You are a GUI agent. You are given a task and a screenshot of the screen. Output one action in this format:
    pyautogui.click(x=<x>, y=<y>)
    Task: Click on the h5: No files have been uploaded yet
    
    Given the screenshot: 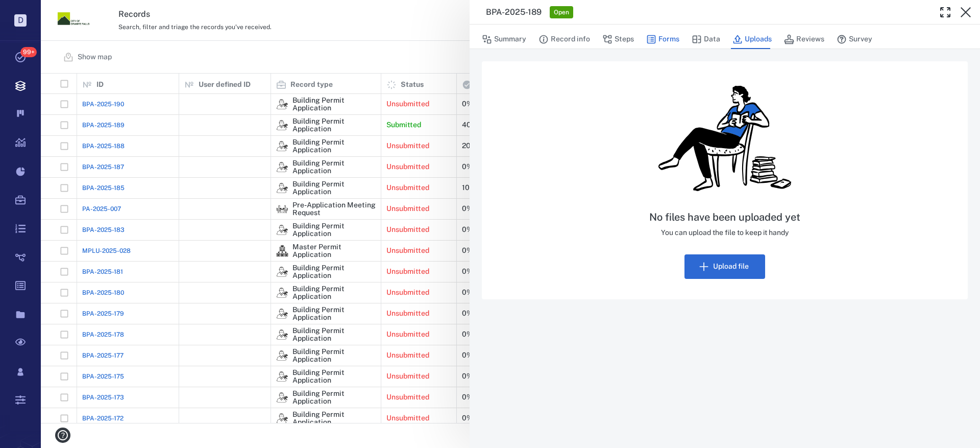 What is the action you would take?
    pyautogui.click(x=725, y=217)
    